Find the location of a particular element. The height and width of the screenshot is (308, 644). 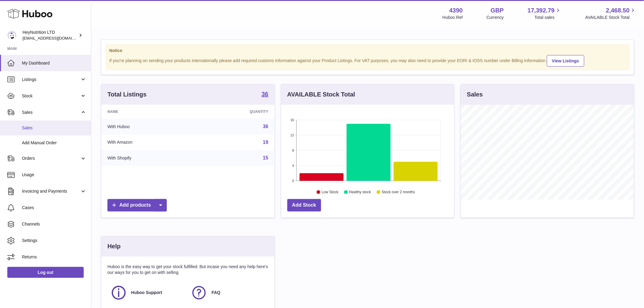

span: 17,392.79 is located at coordinates (541, 10).